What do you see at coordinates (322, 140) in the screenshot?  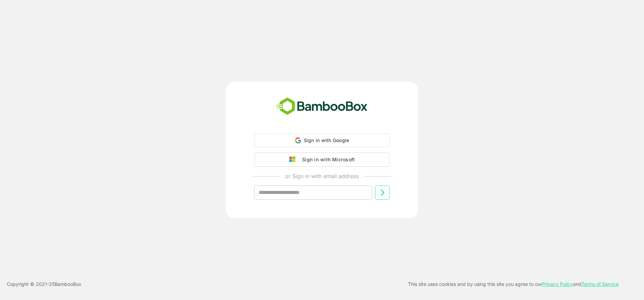 I see `div: Sign in with Google` at bounding box center [322, 140].